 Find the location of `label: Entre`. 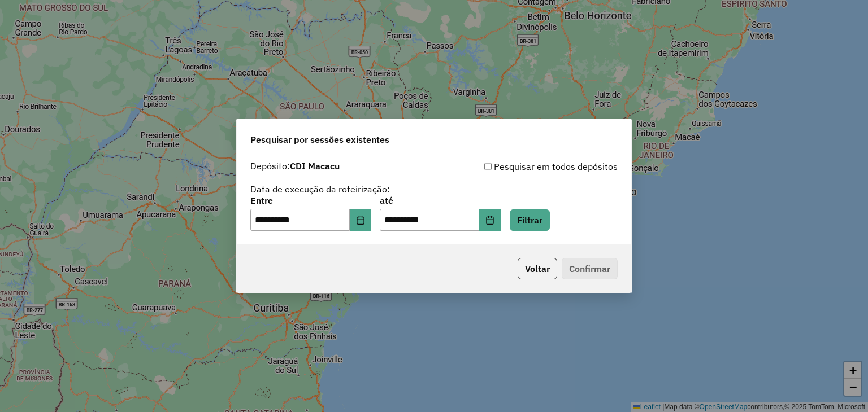

label: Entre is located at coordinates (310, 201).